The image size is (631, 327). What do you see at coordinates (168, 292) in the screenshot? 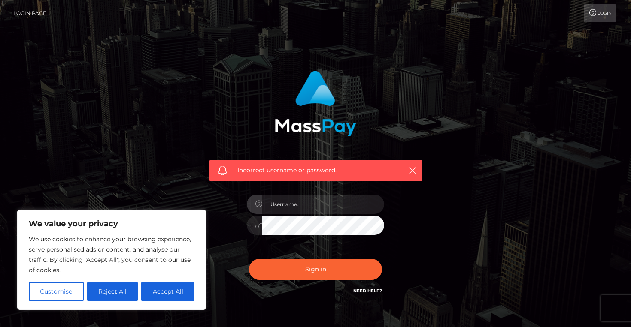
I see `button: Accept All` at bounding box center [168, 292].